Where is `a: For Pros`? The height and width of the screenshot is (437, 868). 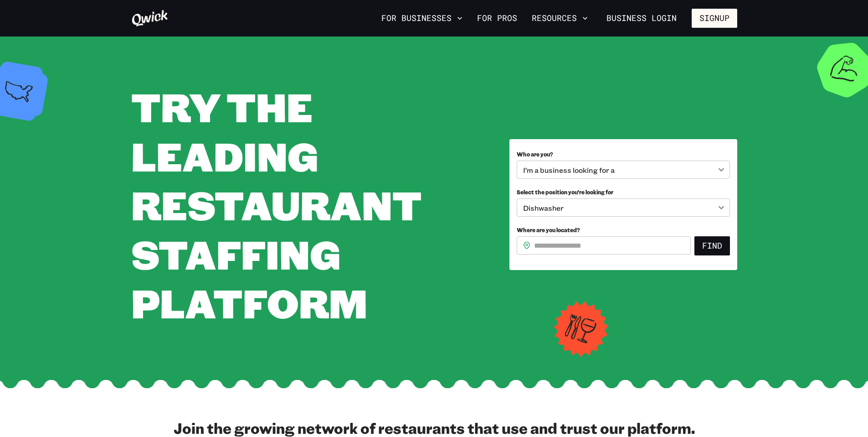 a: For Pros is located at coordinates (497, 18).